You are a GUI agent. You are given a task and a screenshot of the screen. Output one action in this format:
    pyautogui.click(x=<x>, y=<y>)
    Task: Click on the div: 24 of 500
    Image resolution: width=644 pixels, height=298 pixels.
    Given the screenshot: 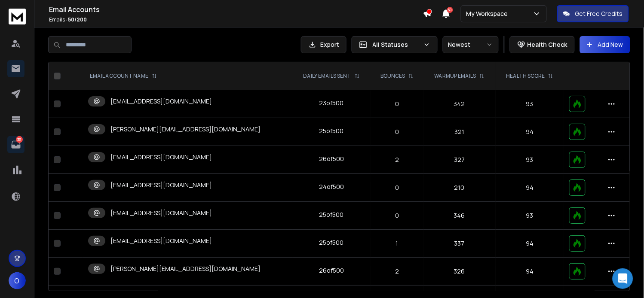 What is the action you would take?
    pyautogui.click(x=331, y=187)
    